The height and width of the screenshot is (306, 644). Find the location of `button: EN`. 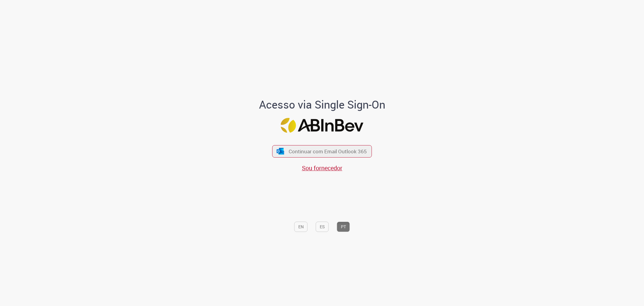

button: EN is located at coordinates (301, 227).